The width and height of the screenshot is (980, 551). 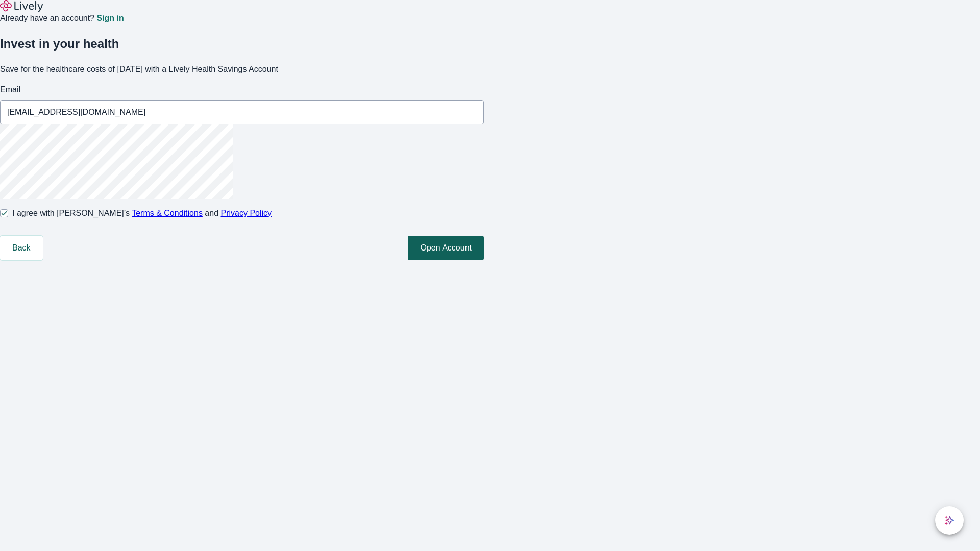 I want to click on svg: Lively AI Assistant, so click(x=949, y=521).